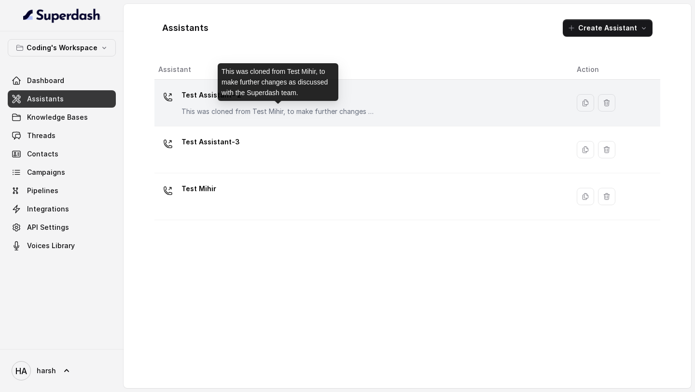  Describe the element at coordinates (278, 95) in the screenshot. I see `p: Test Assistant- 2` at that location.